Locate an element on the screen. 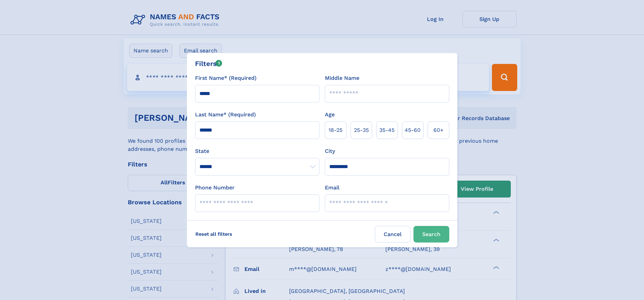  label: Last Name* (Required) is located at coordinates (226, 115).